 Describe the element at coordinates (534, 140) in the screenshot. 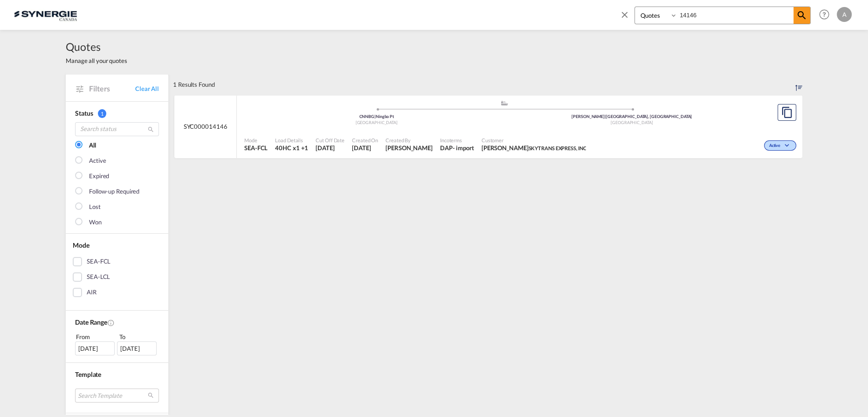

I see `span: Customer` at that location.